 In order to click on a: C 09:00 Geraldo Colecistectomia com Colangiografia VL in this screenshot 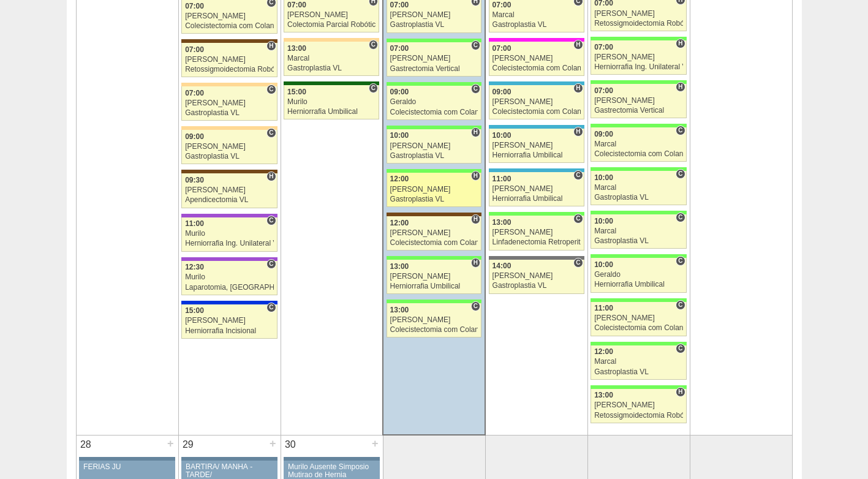, I will do `click(433, 103)`.